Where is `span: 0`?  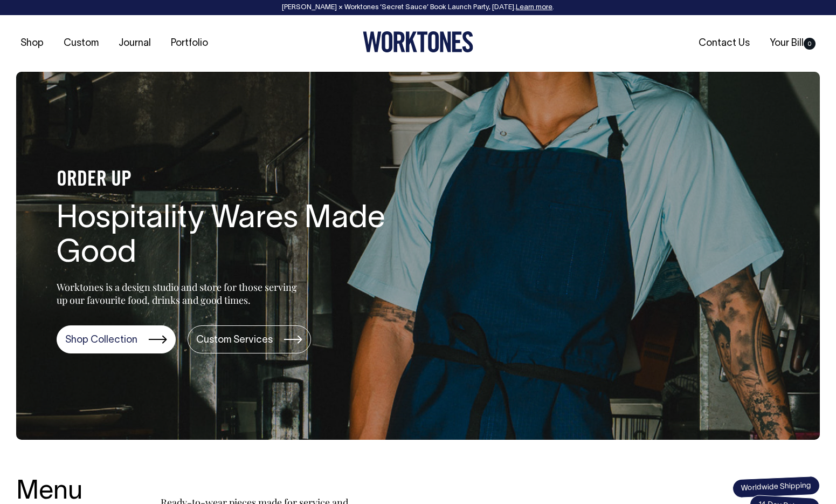 span: 0 is located at coordinates (810, 44).